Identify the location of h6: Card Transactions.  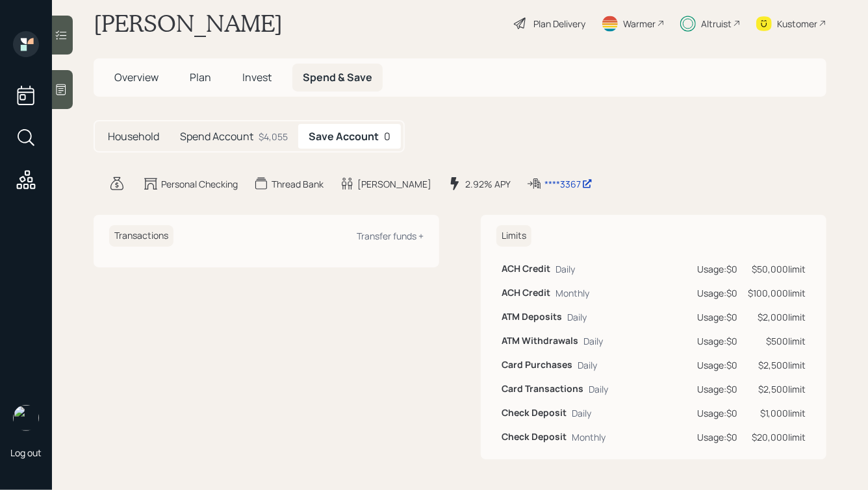
(542, 389).